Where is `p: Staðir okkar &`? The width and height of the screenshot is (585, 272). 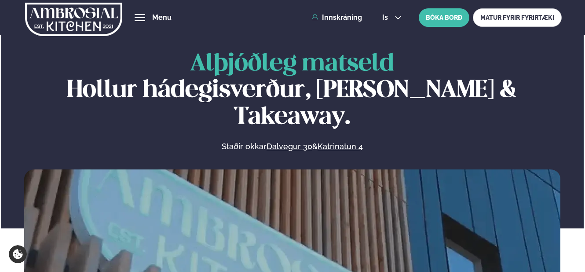
p: Staðir okkar & is located at coordinates (292, 146).